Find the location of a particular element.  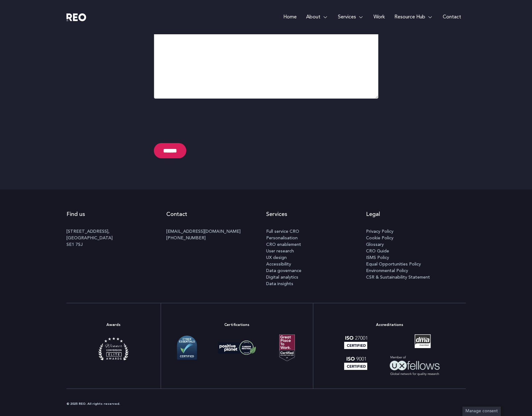

a: CRO enablement is located at coordinates (316, 245).